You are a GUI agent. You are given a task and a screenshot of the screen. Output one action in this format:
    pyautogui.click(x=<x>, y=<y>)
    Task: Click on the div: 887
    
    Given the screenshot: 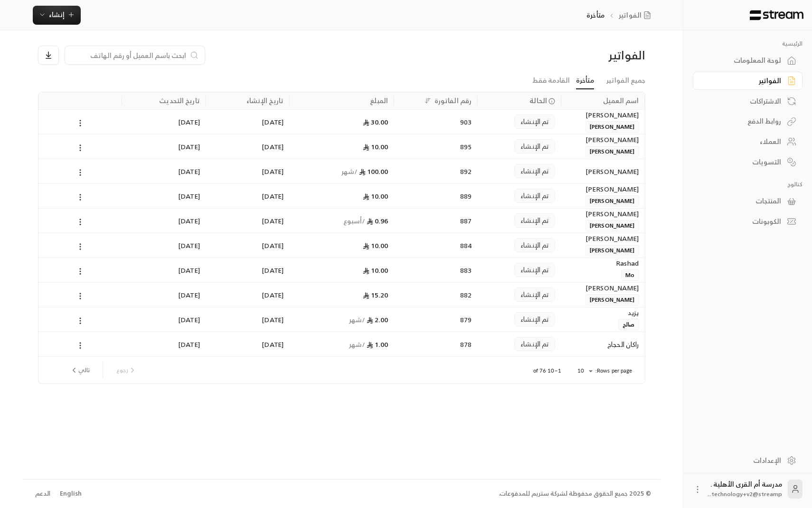 What is the action you would take?
    pyautogui.click(x=436, y=220)
    